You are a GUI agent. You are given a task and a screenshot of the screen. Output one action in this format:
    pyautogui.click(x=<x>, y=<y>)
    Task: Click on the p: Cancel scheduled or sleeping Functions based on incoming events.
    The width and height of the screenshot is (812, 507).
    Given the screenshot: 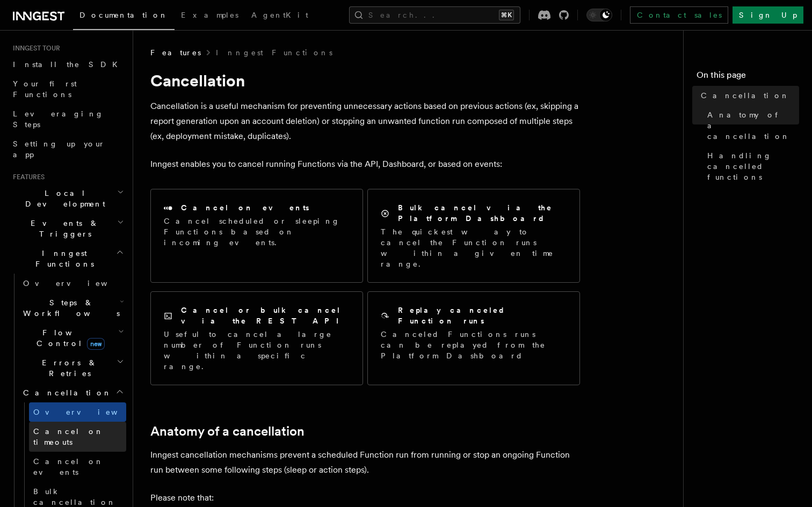 What is the action you would take?
    pyautogui.click(x=257, y=232)
    